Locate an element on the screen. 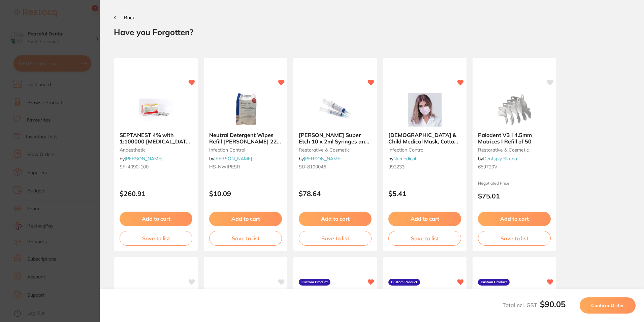 Image resolution: width=644 pixels, height=322 pixels. b: Neutral Detergent Wipes Refill HENRY SCHEIN 220 pack is located at coordinates (246, 138).